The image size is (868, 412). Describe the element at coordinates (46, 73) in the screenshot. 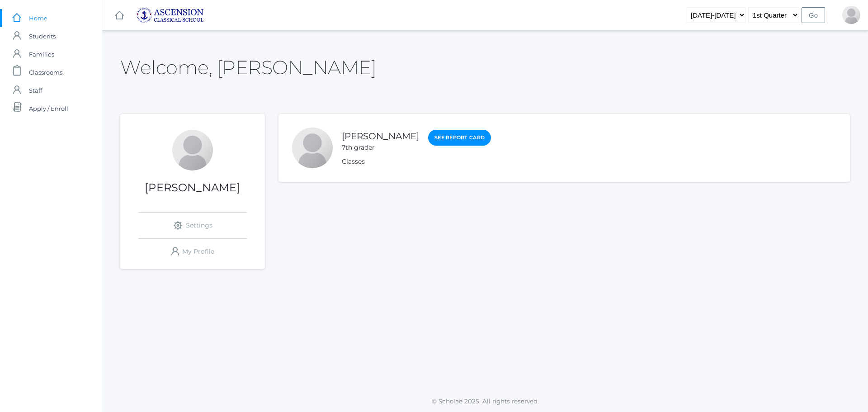

I see `span: Classrooms` at that location.